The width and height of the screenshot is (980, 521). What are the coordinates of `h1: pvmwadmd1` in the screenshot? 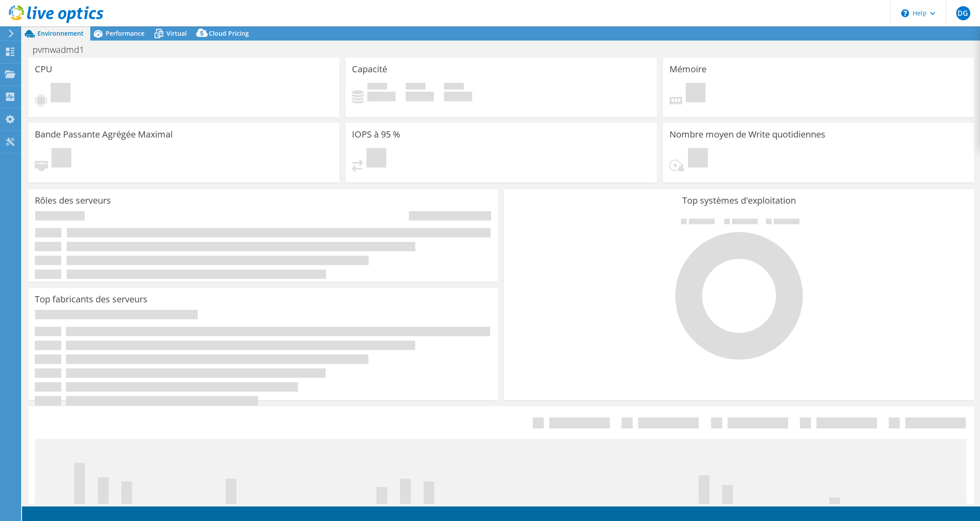 It's located at (63, 50).